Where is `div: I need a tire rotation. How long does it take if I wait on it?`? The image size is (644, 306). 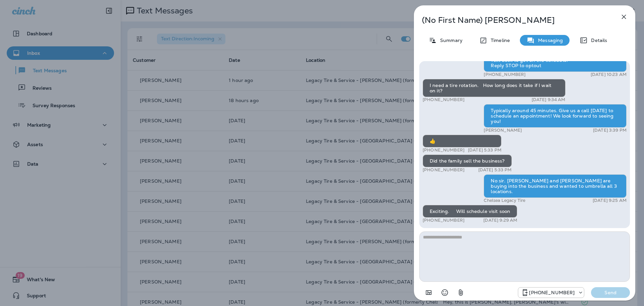 div: I need a tire rotation. How long does it take if I wait on it? is located at coordinates (494, 88).